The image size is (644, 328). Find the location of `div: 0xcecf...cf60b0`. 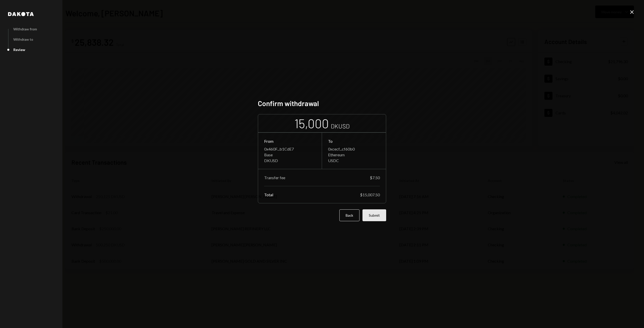

div: 0xcecf...cf60b0 is located at coordinates (354, 149).